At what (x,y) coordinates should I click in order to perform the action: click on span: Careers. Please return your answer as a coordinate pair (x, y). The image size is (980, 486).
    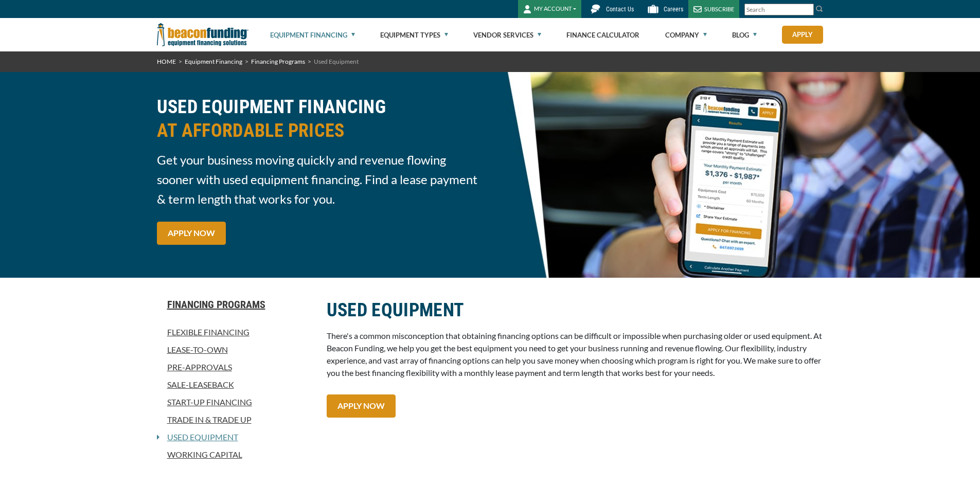
    Looking at the image, I should click on (673, 9).